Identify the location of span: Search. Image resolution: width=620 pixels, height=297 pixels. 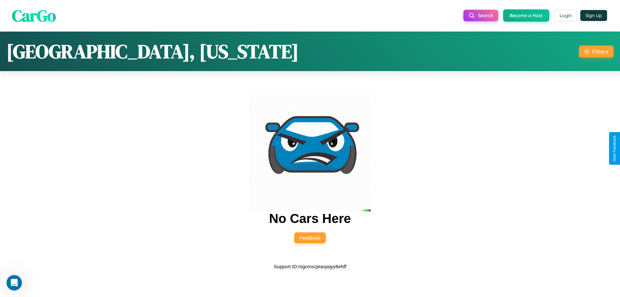
(485, 15).